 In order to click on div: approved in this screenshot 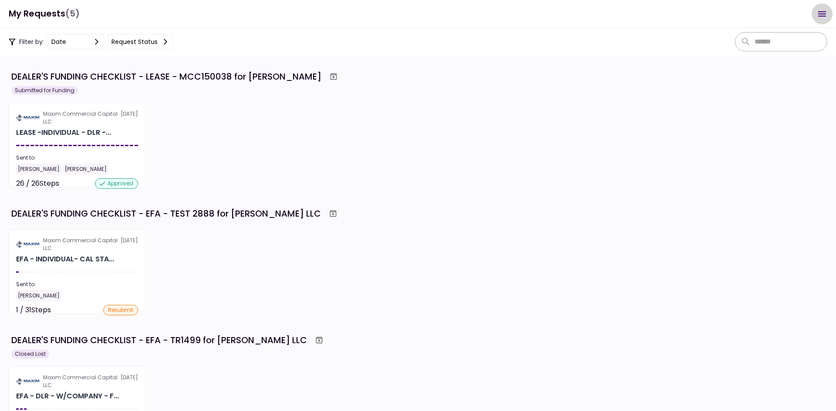, I will do `click(116, 184)`.